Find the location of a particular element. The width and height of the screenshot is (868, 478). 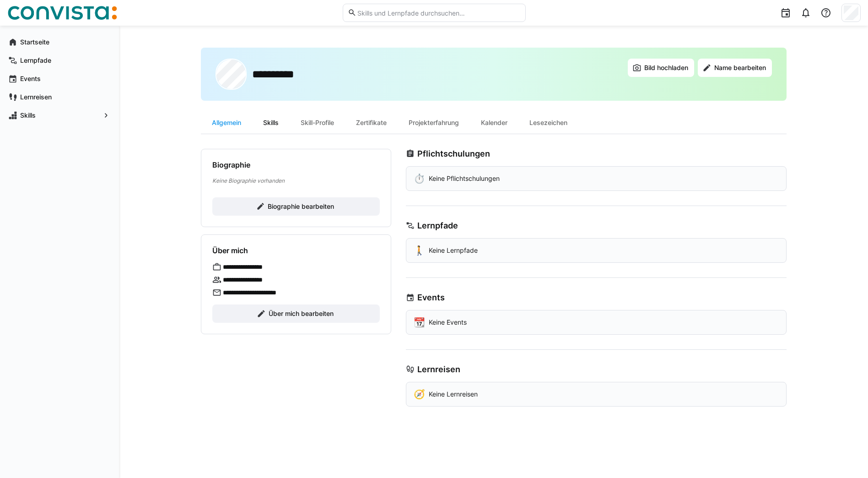

div: Skill-Profile is located at coordinates (317, 123).